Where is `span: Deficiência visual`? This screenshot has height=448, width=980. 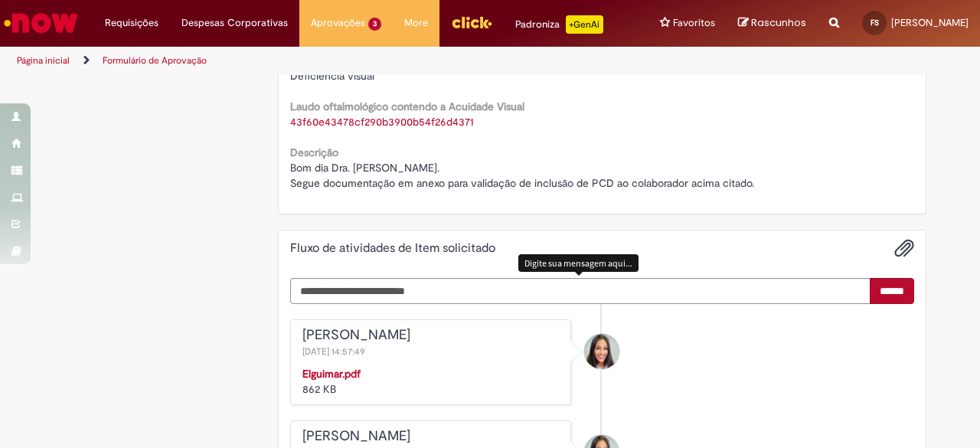 span: Deficiência visual is located at coordinates (332, 76).